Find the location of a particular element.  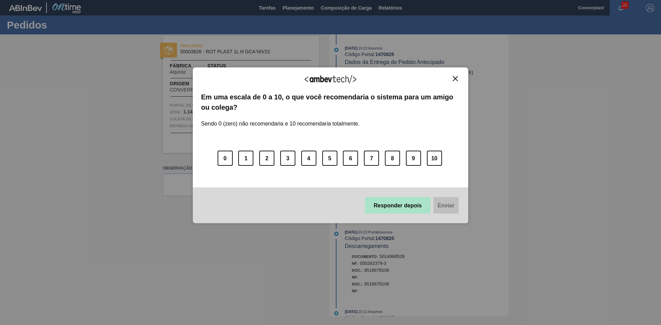

font: Responder depois is located at coordinates (398, 205).